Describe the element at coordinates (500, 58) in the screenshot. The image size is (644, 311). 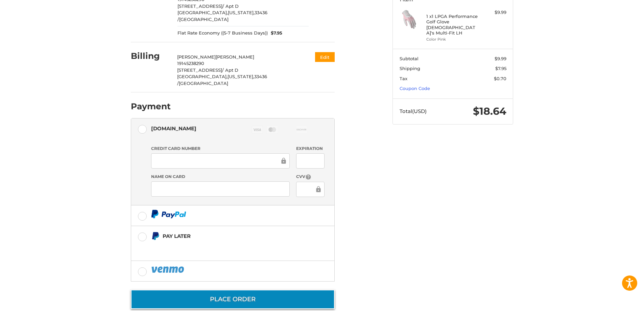
I see `span: $9.99` at that location.